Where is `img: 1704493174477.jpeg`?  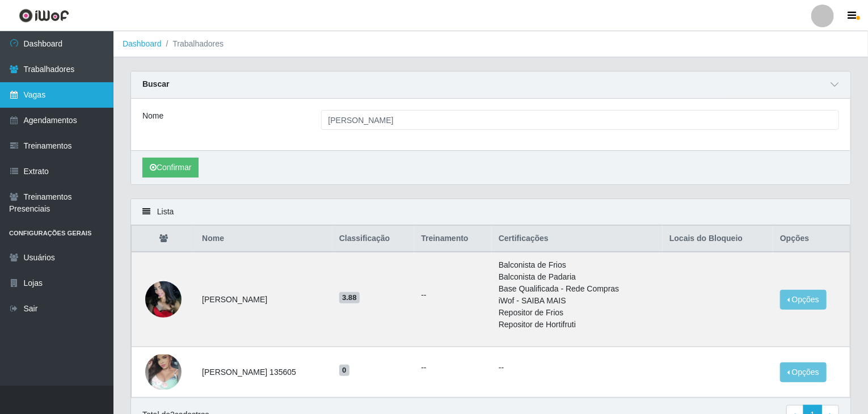 img: 1704493174477.jpeg is located at coordinates (163, 299).